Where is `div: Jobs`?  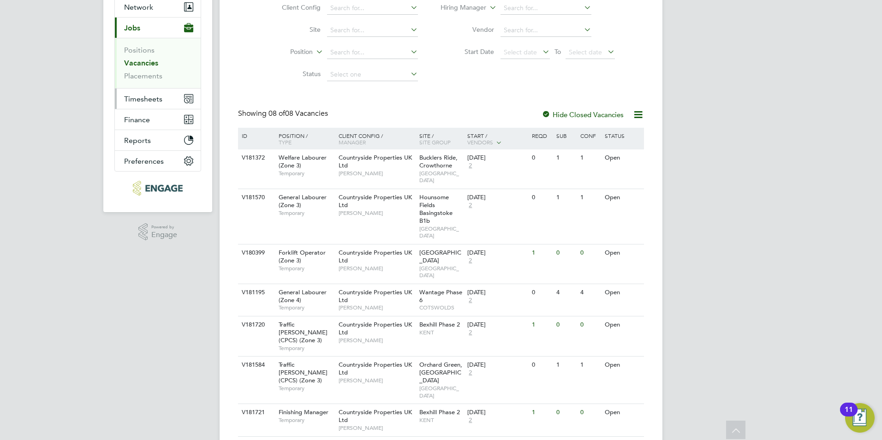
div: Jobs is located at coordinates (158, 63).